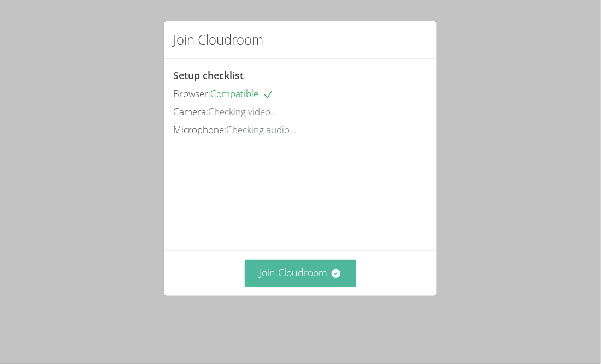  I want to click on span: Checking audio..., so click(261, 129).